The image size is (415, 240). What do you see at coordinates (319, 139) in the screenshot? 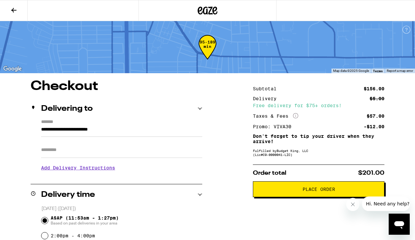
I see `p: Don't forget to tip your driver when they arrive!` at bounding box center [319, 139].